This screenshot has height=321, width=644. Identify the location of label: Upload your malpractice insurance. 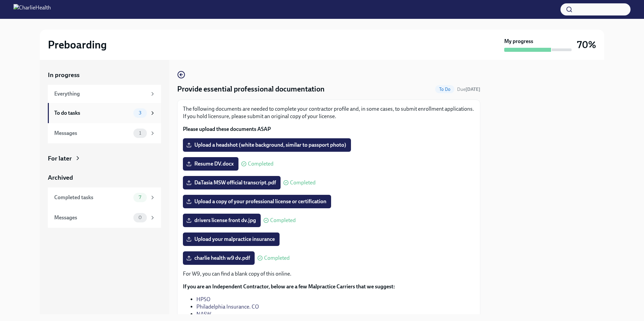
(231, 239).